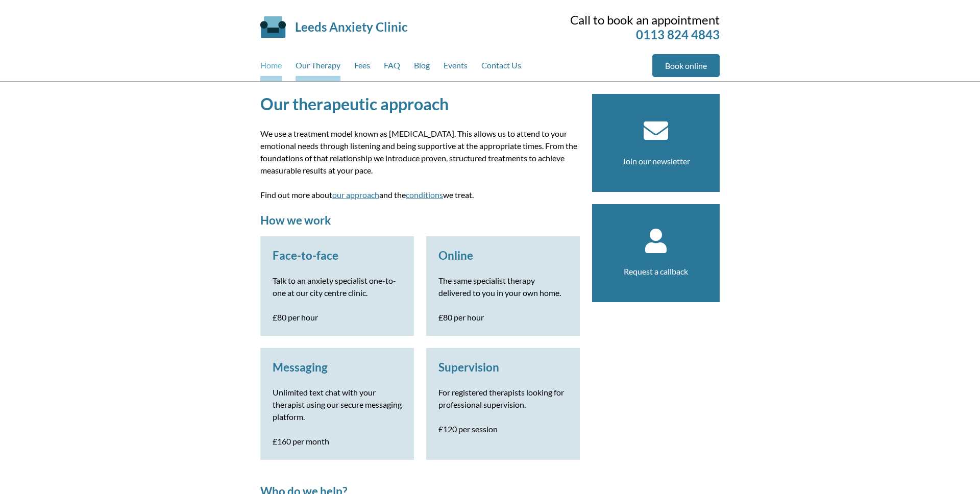 The image size is (980, 494). What do you see at coordinates (501, 67) in the screenshot?
I see `a: Contact Us` at bounding box center [501, 67].